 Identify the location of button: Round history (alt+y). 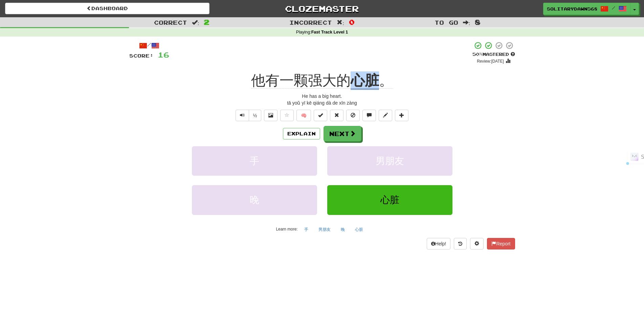
(461, 244).